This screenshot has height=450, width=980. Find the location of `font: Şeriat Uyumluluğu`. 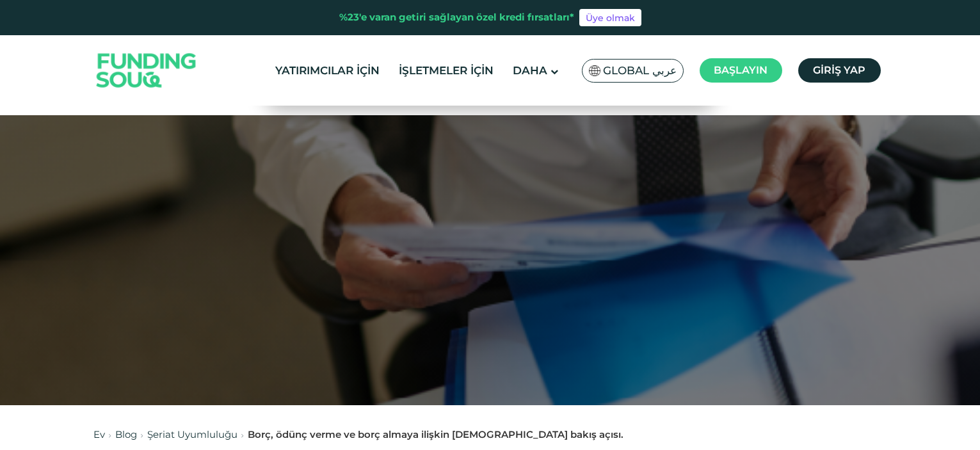

font: Şeriat Uyumluluğu is located at coordinates (192, 434).